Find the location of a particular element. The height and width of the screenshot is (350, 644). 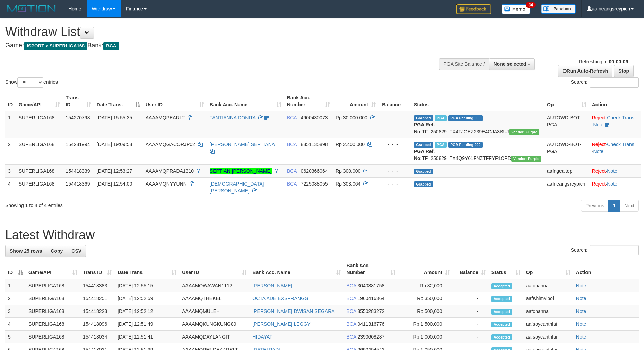

div: PGA Site Balance / is located at coordinates (464, 64).